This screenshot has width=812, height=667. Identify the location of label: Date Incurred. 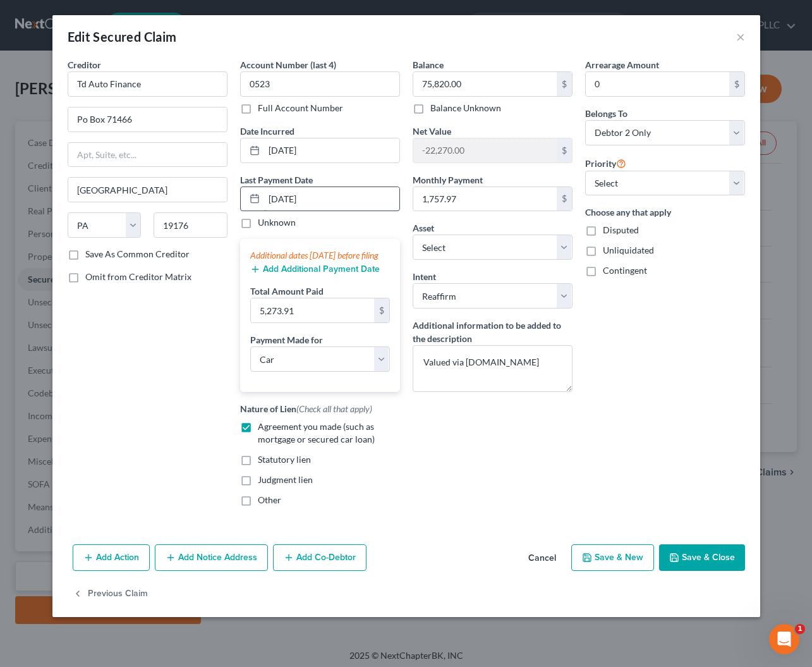
(267, 131).